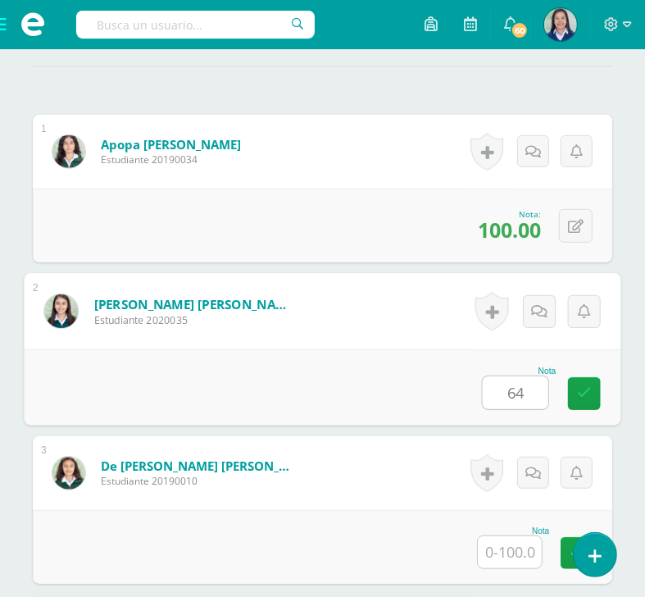 This screenshot has width=645, height=597. I want to click on img: 33177d0a4e6d32c2600df4261ee05858.png, so click(69, 473).